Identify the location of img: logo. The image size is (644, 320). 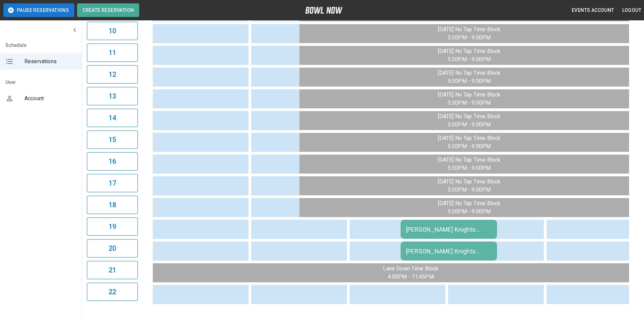
(324, 10).